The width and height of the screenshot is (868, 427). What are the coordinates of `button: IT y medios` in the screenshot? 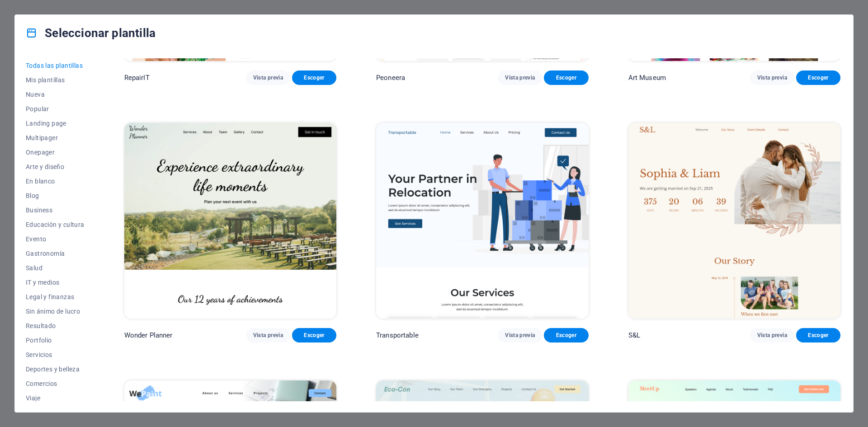 It's located at (55, 282).